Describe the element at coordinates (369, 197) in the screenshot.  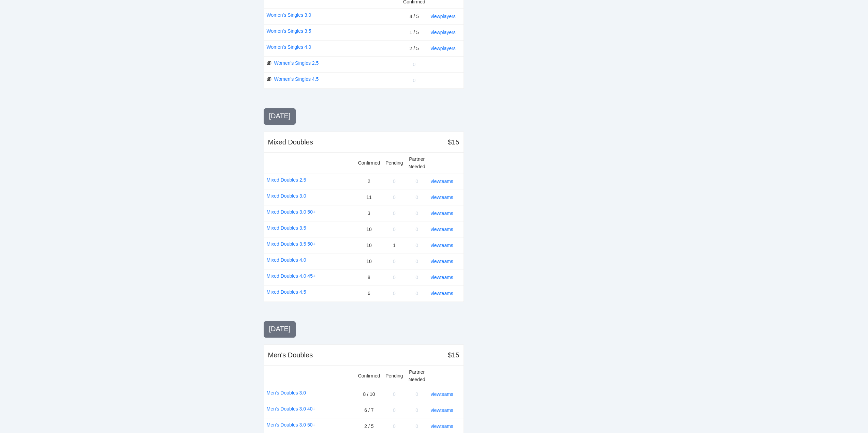
I see `td: 11` at that location.